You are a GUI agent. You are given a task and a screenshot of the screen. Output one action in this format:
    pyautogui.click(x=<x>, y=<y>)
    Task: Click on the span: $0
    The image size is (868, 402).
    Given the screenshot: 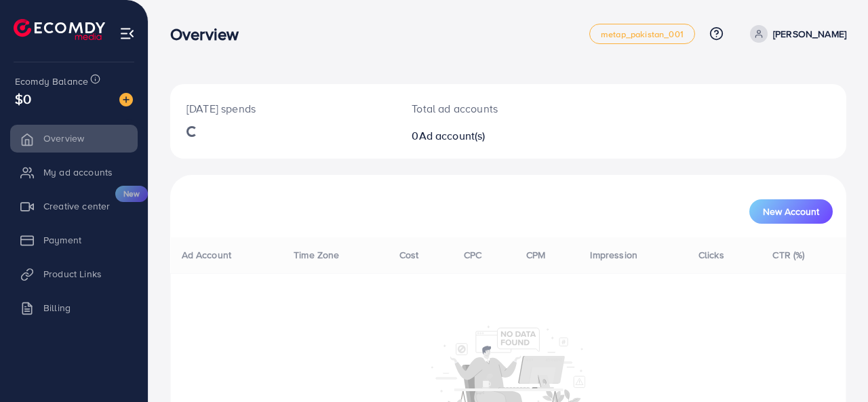 What is the action you would take?
    pyautogui.click(x=23, y=98)
    